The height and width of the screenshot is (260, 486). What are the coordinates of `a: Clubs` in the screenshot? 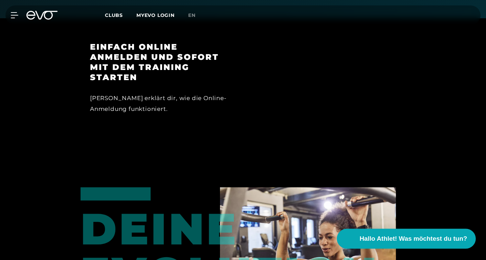 It's located at (121, 15).